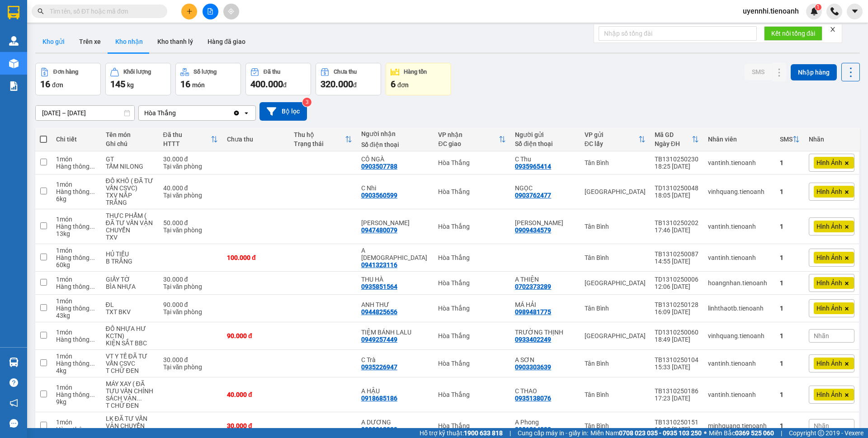 This screenshot has width=868, height=438. Describe the element at coordinates (544, 360) in the screenshot. I see `div: A SƠN` at that location.